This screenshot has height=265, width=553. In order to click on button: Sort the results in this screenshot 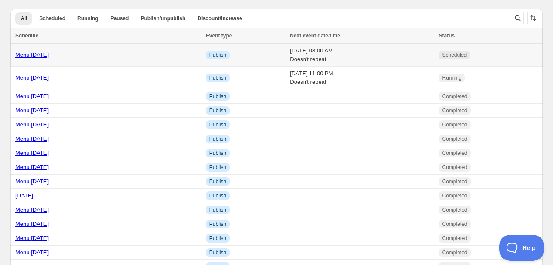, I will do `click(533, 18)`.